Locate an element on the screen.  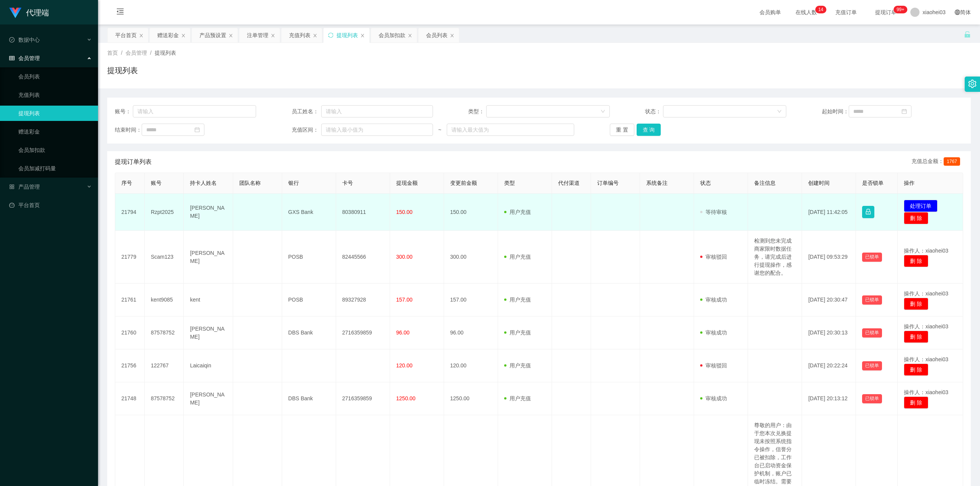
div: 会员列表 is located at coordinates (437, 35).